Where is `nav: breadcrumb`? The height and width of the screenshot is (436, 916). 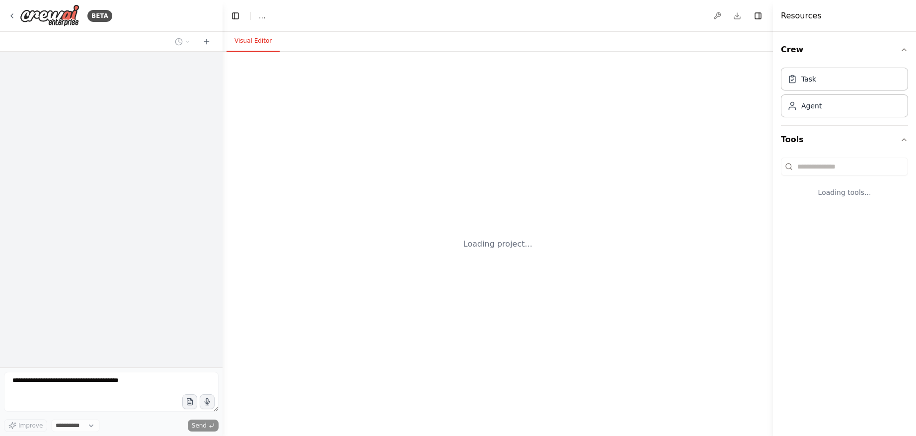
nav: breadcrumb is located at coordinates (262, 16).